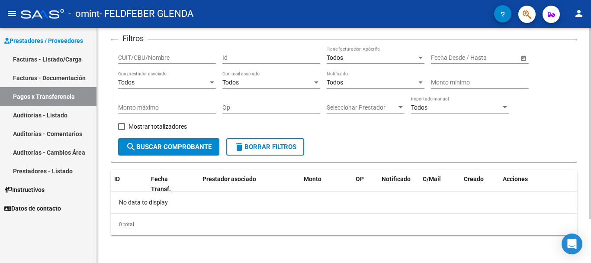  I want to click on mat-icon: menu, so click(12, 13).